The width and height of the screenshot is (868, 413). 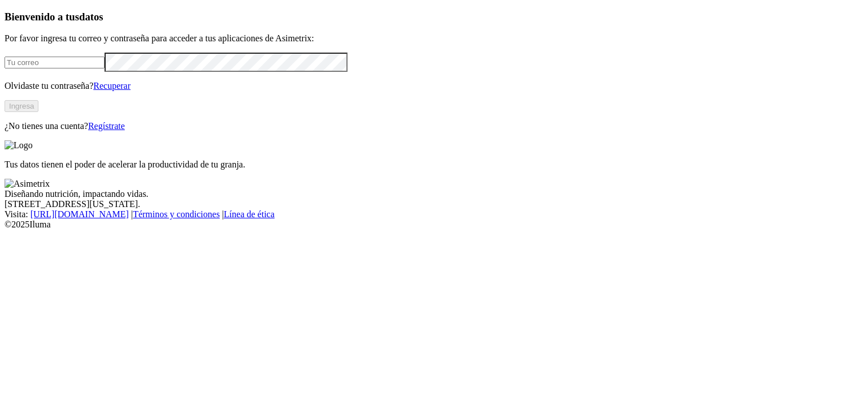 I want to click on div: © 2025 Iluma, so click(x=434, y=225).